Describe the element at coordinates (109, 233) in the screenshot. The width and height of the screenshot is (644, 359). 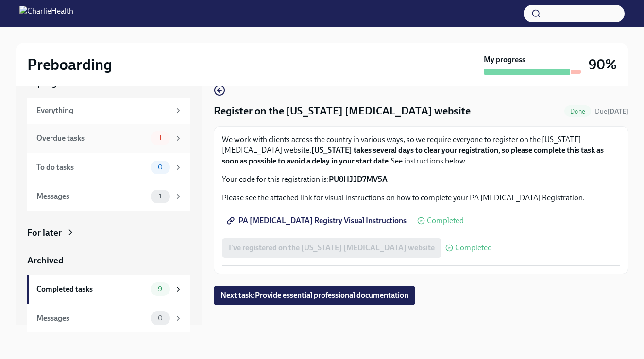
I see `a: For later` at that location.